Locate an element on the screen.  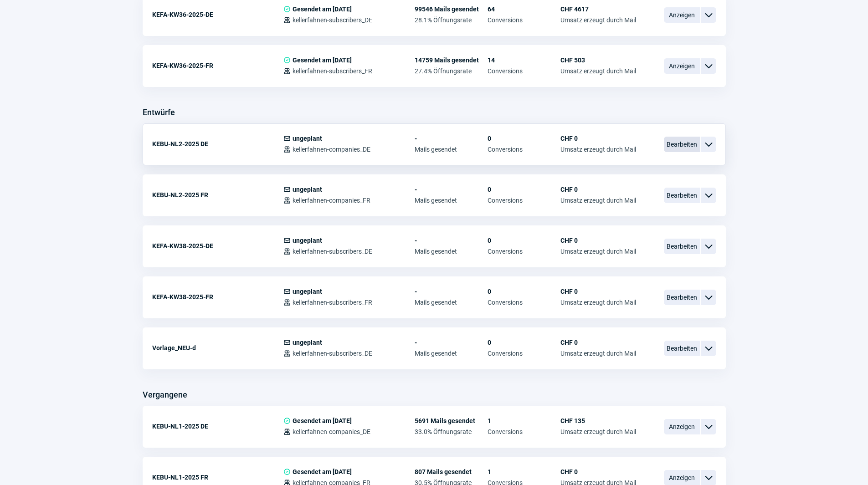
span: CHF 135 is located at coordinates (599, 421).